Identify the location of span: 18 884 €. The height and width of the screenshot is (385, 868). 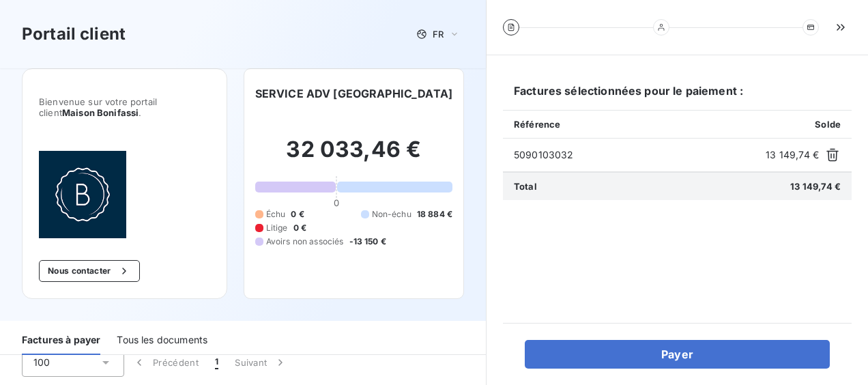
(435, 215).